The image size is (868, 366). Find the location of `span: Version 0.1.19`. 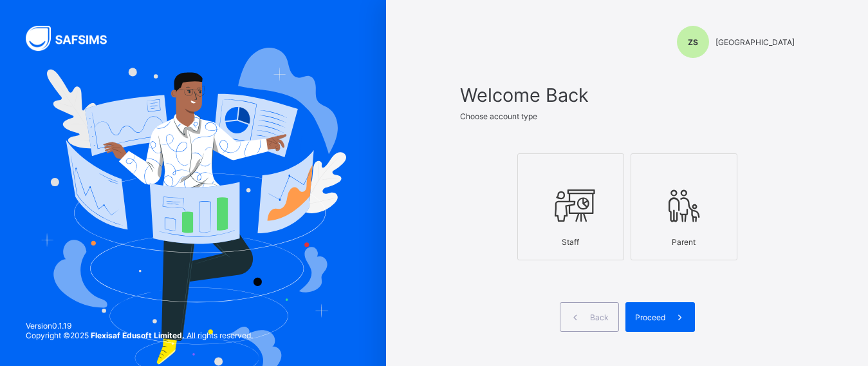

span: Version 0.1.19 is located at coordinates (139, 325).